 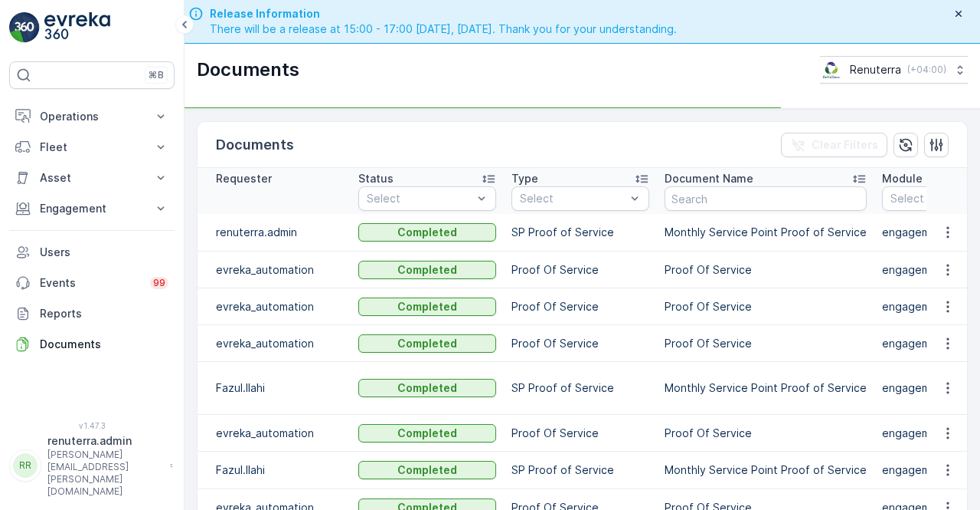 I want to click on p: Renuterra, so click(x=875, y=70).